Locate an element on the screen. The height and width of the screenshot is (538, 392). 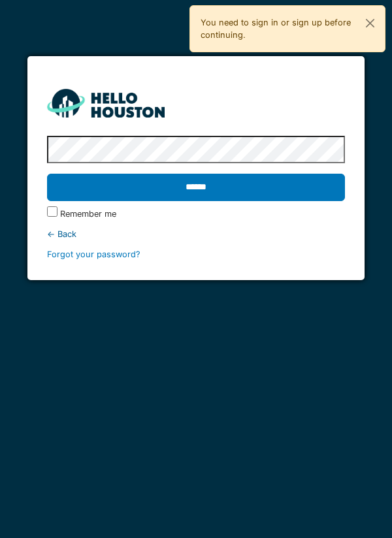
label: Remember me is located at coordinates (88, 213).